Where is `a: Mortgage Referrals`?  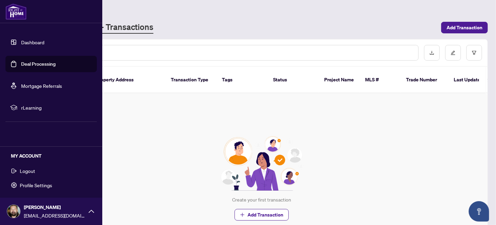 a: Mortgage Referrals is located at coordinates (42, 86).